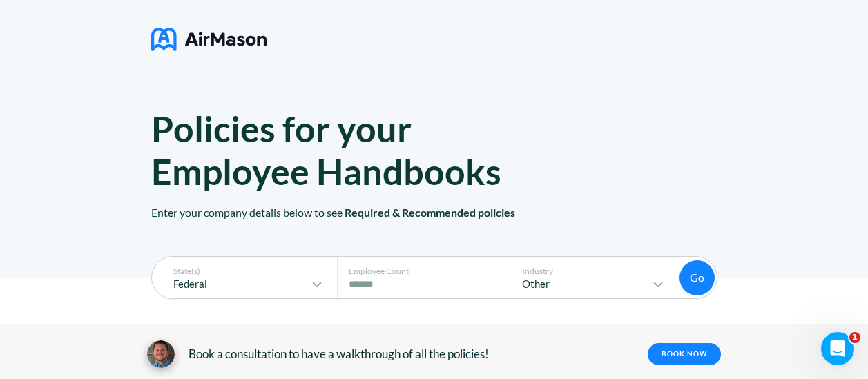  What do you see at coordinates (684, 354) in the screenshot?
I see `a: BOOK NOW` at bounding box center [684, 354].